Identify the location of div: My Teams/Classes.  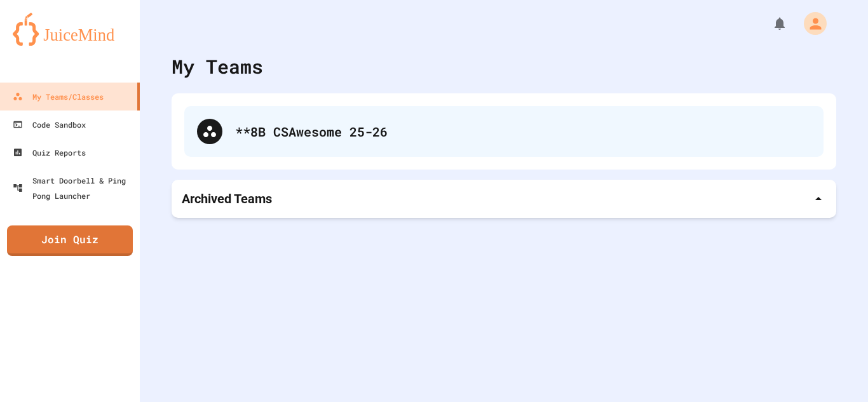
(58, 97).